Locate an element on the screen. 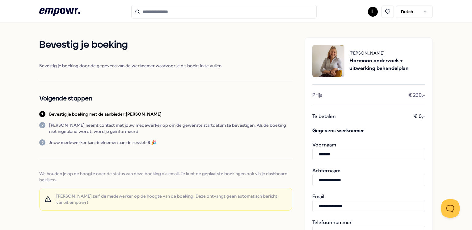 Image resolution: width=472 pixels, height=230 pixels. div: 1 is located at coordinates (42, 114).